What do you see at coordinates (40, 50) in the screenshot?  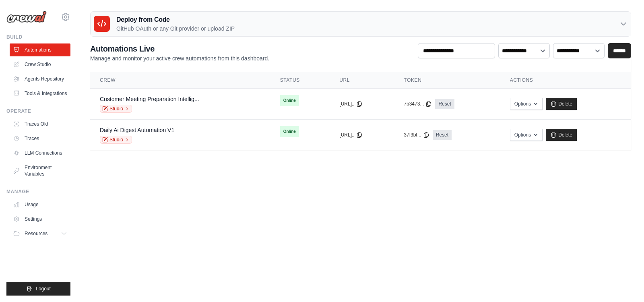 I see `a: Automations` at bounding box center [40, 50].